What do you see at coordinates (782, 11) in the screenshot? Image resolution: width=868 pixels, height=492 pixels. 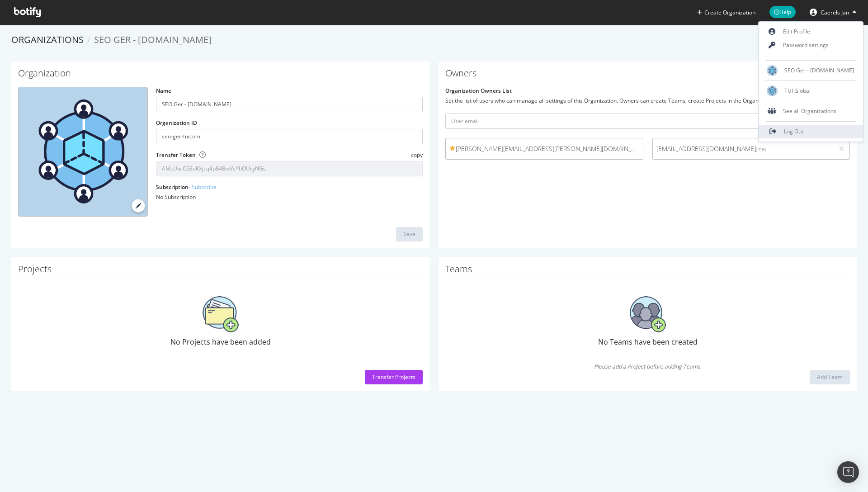 I see `span: Help` at bounding box center [782, 11].